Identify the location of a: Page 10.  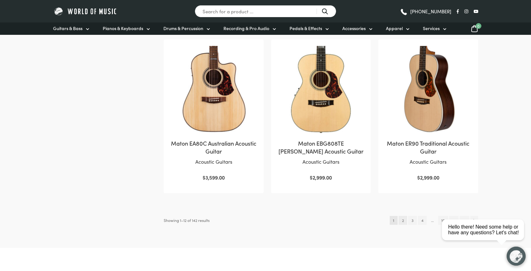
(443, 220).